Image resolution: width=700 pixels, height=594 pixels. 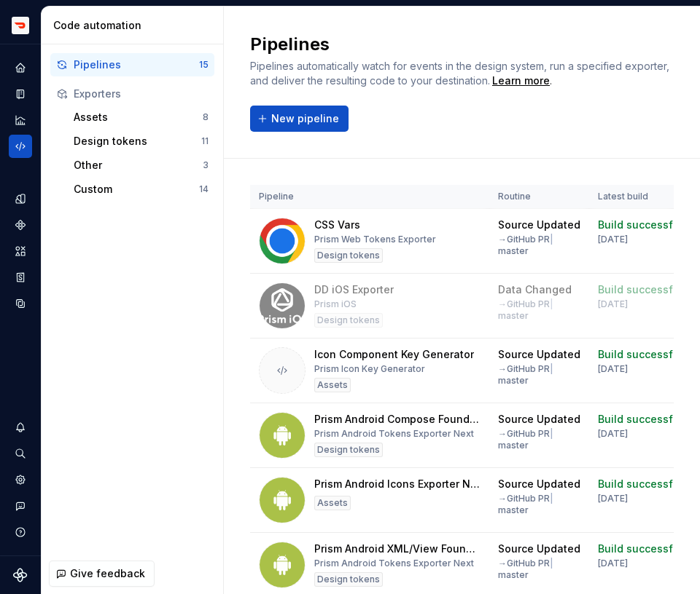 I want to click on div: Data sources, so click(x=20, y=304).